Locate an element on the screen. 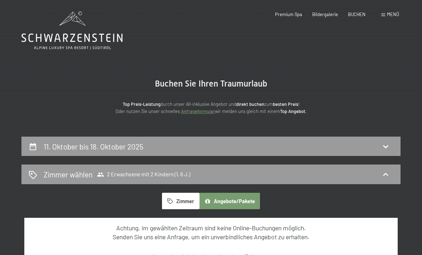 Image resolution: width=422 pixels, height=255 pixels. span: BUCHEN is located at coordinates (357, 14).